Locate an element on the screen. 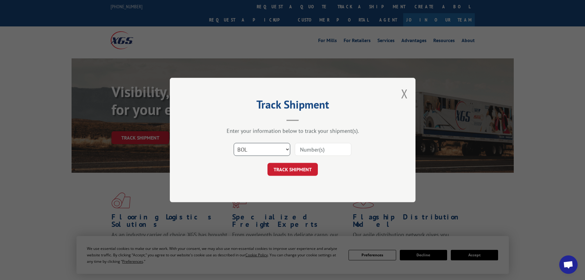  div: Open chat is located at coordinates (569, 264).